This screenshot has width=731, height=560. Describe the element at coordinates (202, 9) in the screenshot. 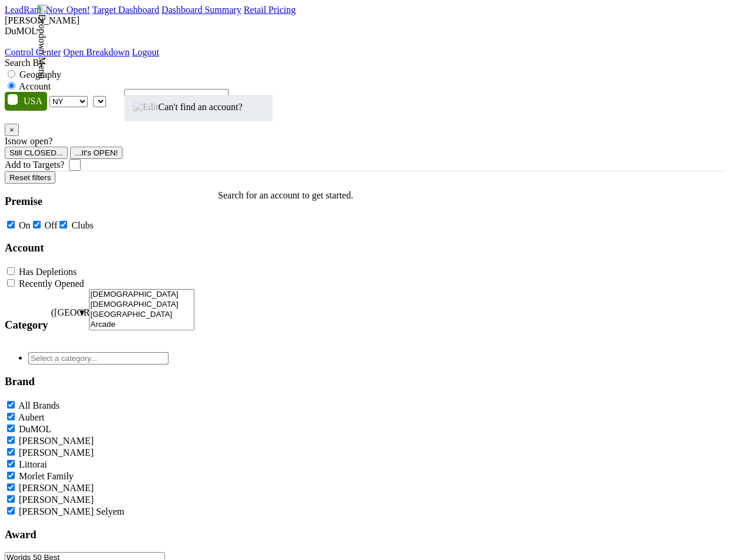

I see `a: Dashboard Summary` at that location.